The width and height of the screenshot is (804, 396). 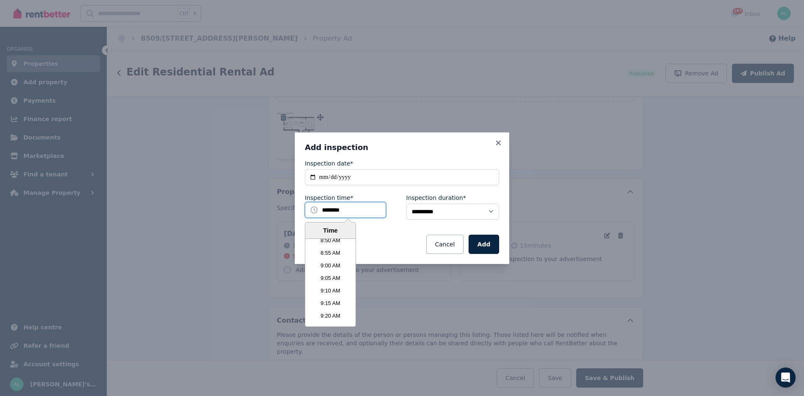 What do you see at coordinates (786, 377) in the screenshot?
I see `div: Open Intercom Messenger` at bounding box center [786, 377].